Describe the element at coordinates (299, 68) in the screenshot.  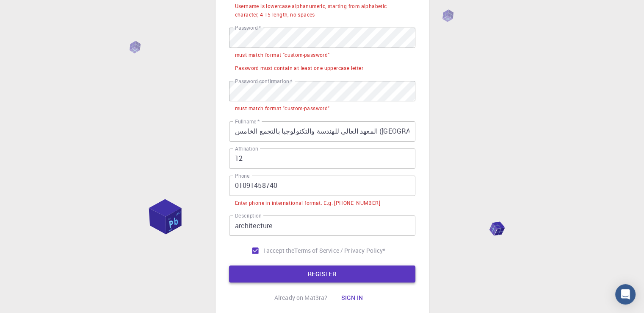
I see `div: Password must contain at least one uppercase letter` at that location.